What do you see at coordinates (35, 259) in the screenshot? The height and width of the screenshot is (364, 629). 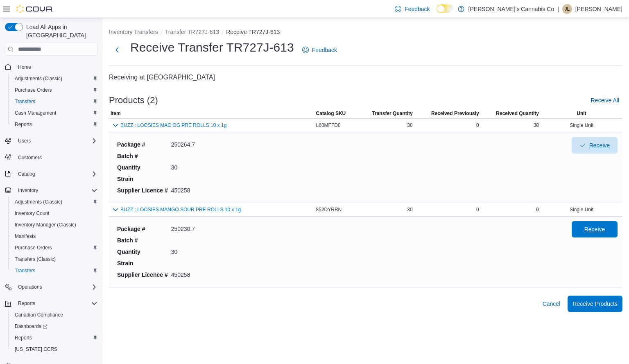 I see `span: Transfers (Classic)` at bounding box center [35, 259].